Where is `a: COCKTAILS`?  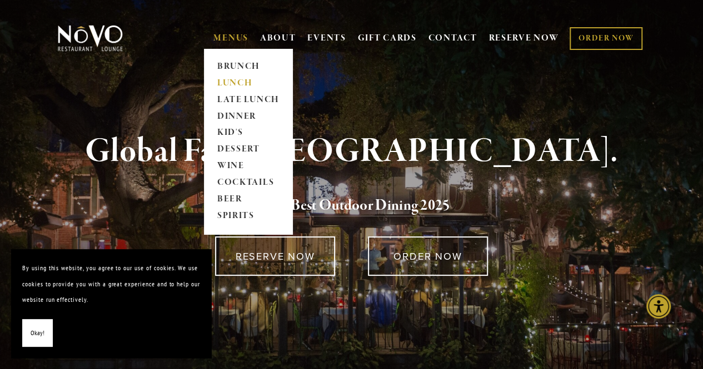 a: COCKTAILS is located at coordinates (248, 183).